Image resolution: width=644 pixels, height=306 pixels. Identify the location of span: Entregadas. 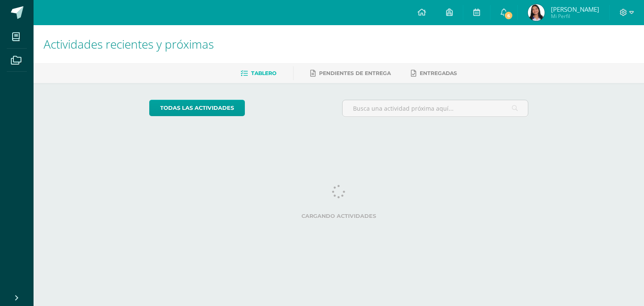
(438, 73).